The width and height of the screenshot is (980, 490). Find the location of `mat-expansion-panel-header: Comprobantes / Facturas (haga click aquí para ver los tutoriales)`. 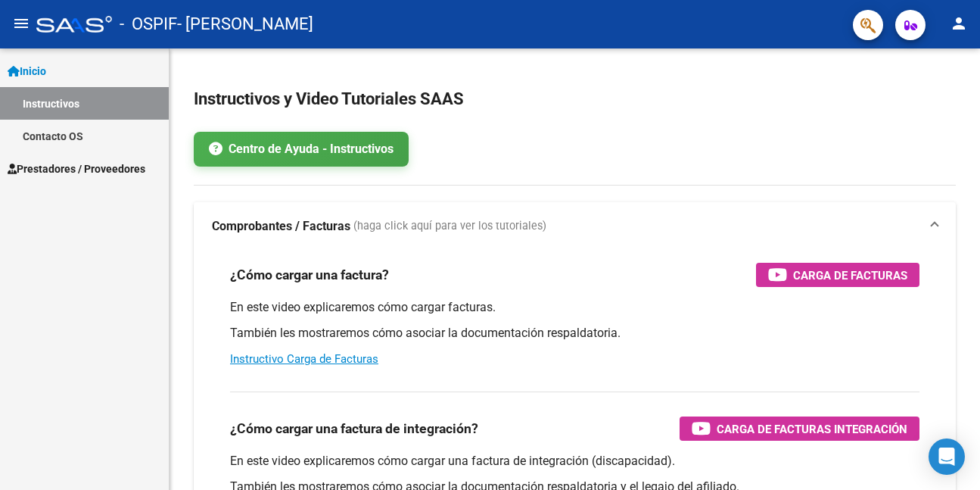

mat-expansion-panel-header: Comprobantes / Facturas (haga click aquí para ver los tutoriales) is located at coordinates (575, 226).